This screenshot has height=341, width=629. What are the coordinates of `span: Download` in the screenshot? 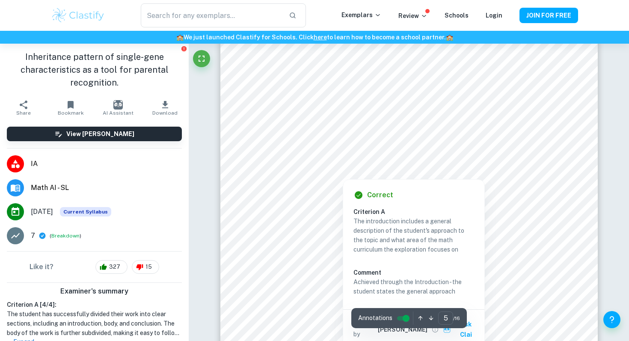 It's located at (165, 113).